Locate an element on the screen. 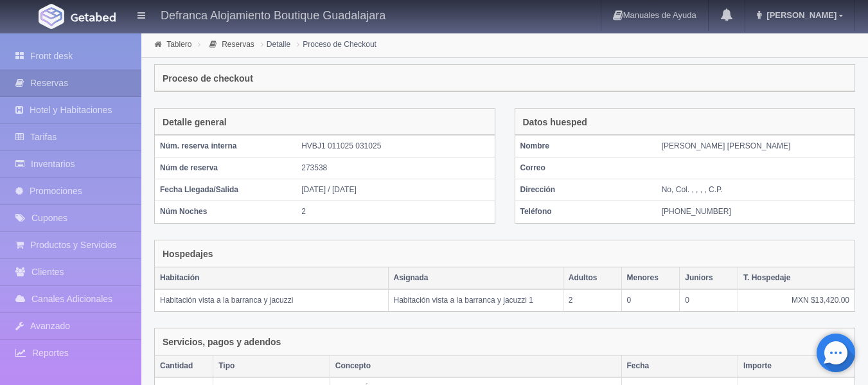 The image size is (868, 385). th: Importe is located at coordinates (797, 366).